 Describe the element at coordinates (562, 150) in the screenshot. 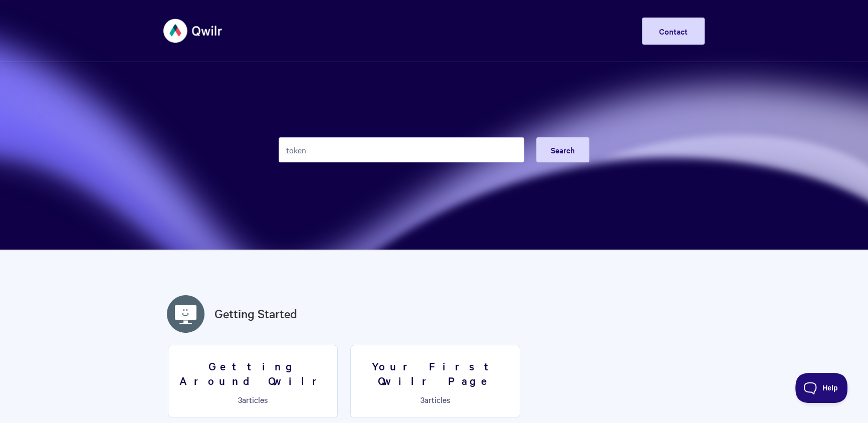

I see `button: Search` at that location.